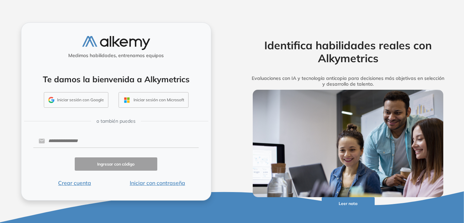 This screenshot has width=464, height=223. I want to click on img: logo-alkemy, so click(116, 43).